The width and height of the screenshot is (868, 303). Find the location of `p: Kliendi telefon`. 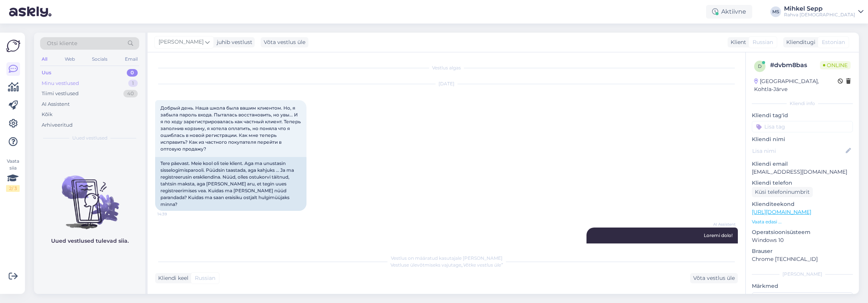

p: Kliendi telefon is located at coordinates (802, 183).